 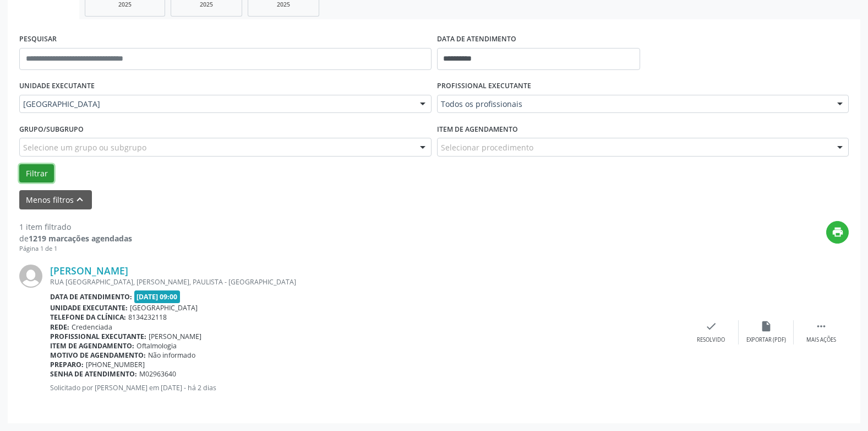 I want to click on span: 8134232118, so click(x=148, y=317).